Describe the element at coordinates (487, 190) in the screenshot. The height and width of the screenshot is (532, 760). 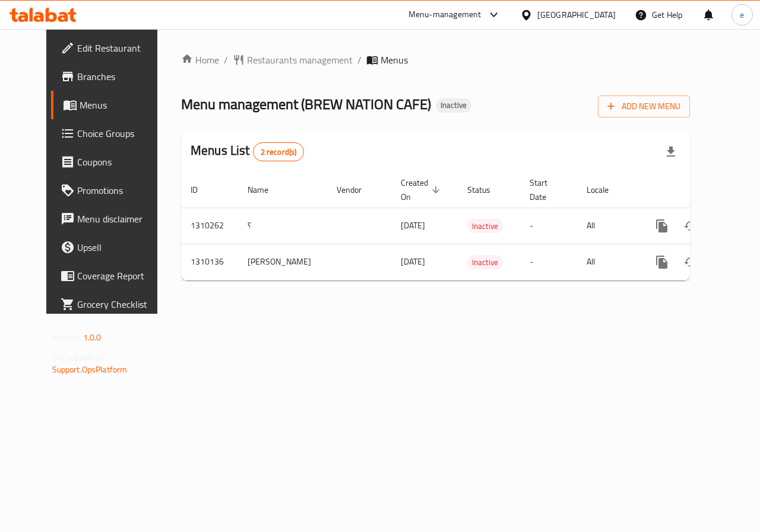
I see `span: Status` at that location.